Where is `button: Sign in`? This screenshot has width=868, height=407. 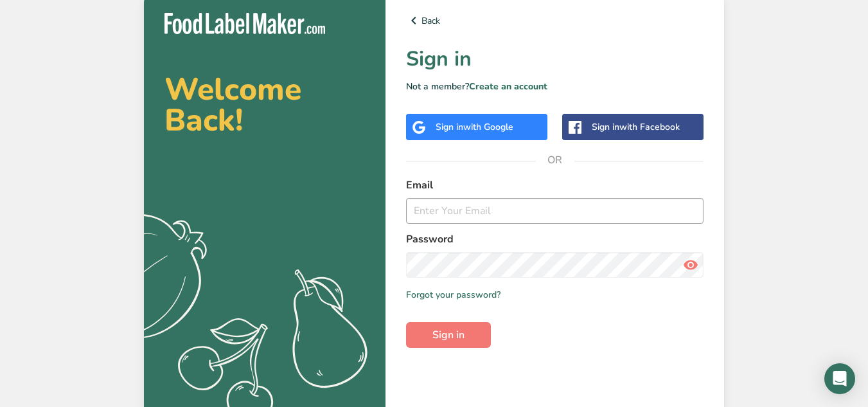 button: Sign in is located at coordinates (448, 335).